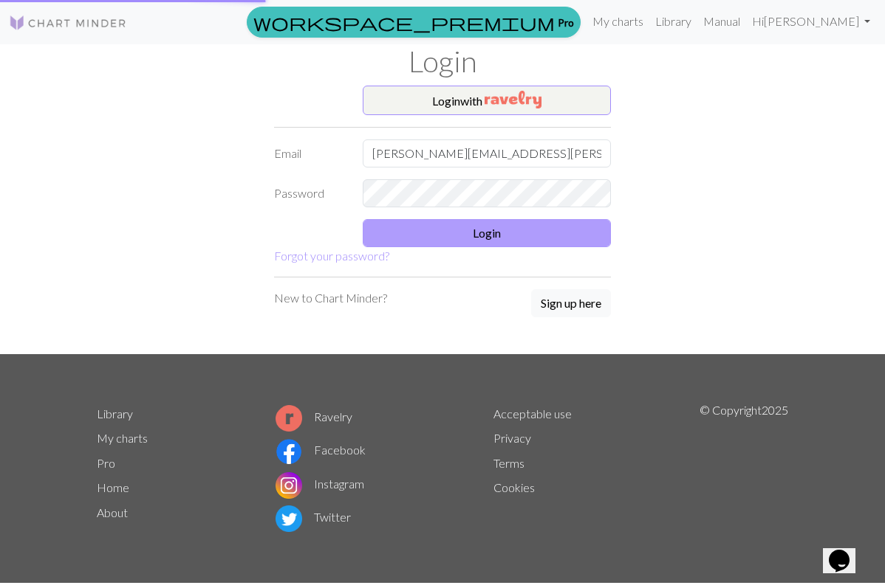 The height and width of the screenshot is (588, 885). I want to click on a: Manual, so click(722, 21).